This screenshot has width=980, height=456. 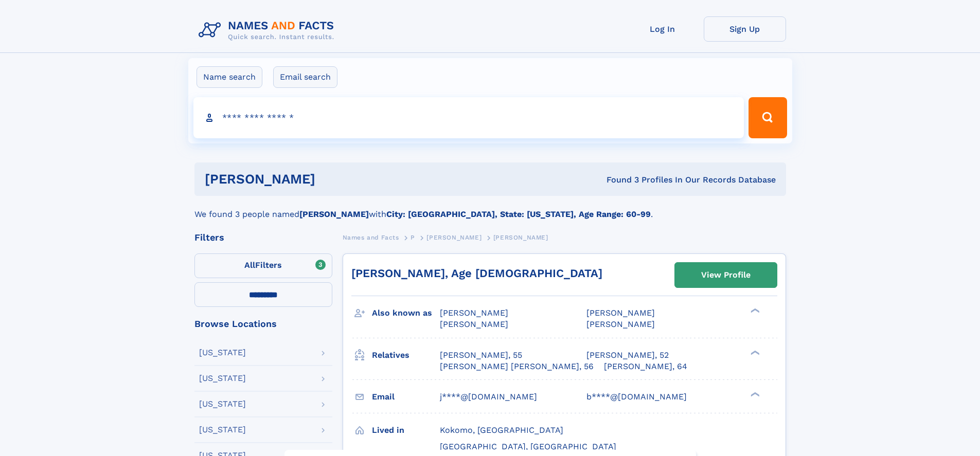 What do you see at coordinates (412, 237) in the screenshot?
I see `span: P` at bounding box center [412, 237].